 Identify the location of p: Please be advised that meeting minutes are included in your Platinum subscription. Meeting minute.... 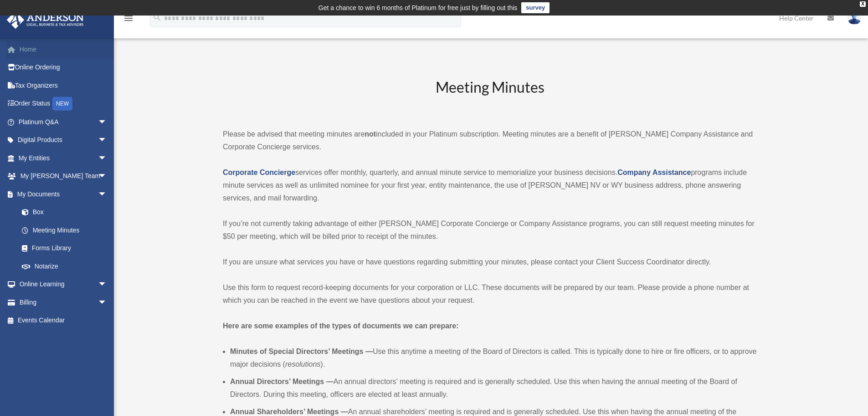
(490, 141).